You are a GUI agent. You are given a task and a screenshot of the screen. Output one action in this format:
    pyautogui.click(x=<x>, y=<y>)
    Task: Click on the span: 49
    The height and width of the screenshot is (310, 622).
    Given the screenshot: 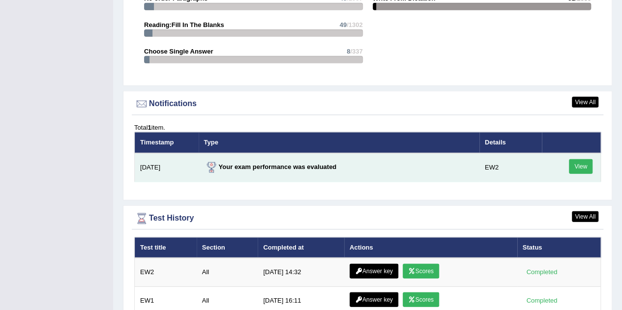 What is the action you would take?
    pyautogui.click(x=343, y=25)
    